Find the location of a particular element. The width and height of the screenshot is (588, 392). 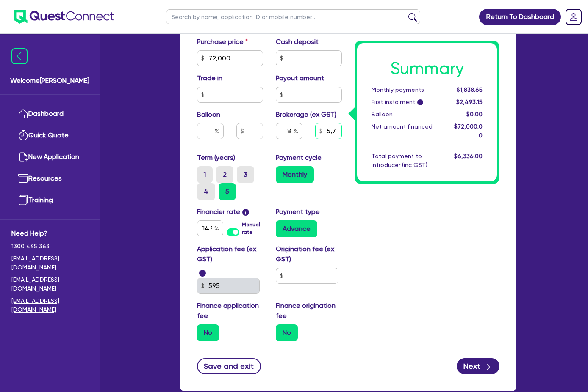

span: $2,493.15 is located at coordinates (469, 102).